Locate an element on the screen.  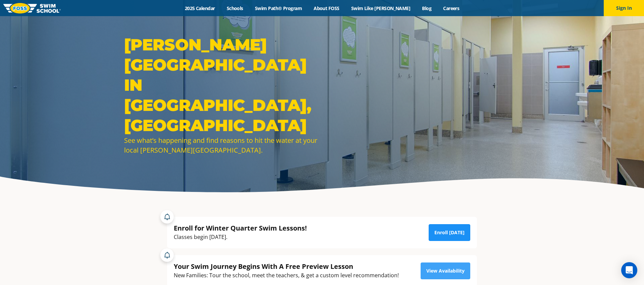
div: Open Intercom Messenger is located at coordinates (629, 270).